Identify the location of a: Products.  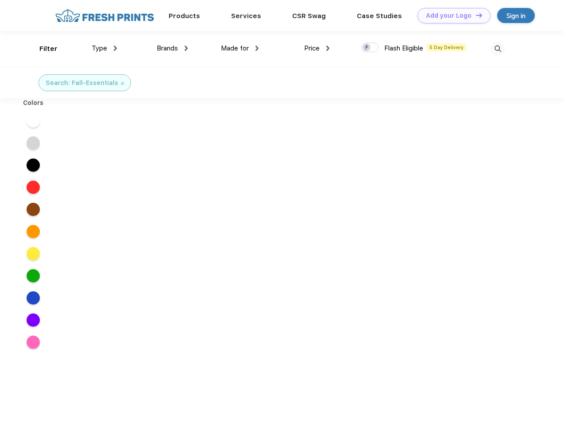
(184, 16).